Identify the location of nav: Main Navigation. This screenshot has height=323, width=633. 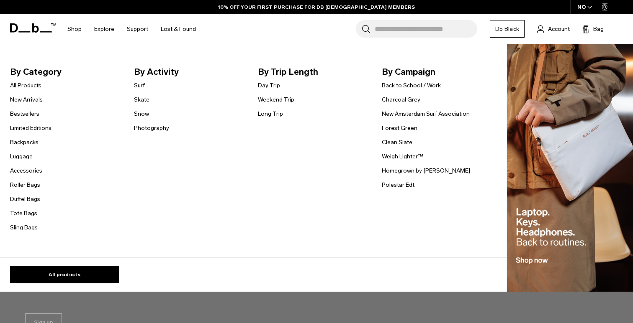
(131, 29).